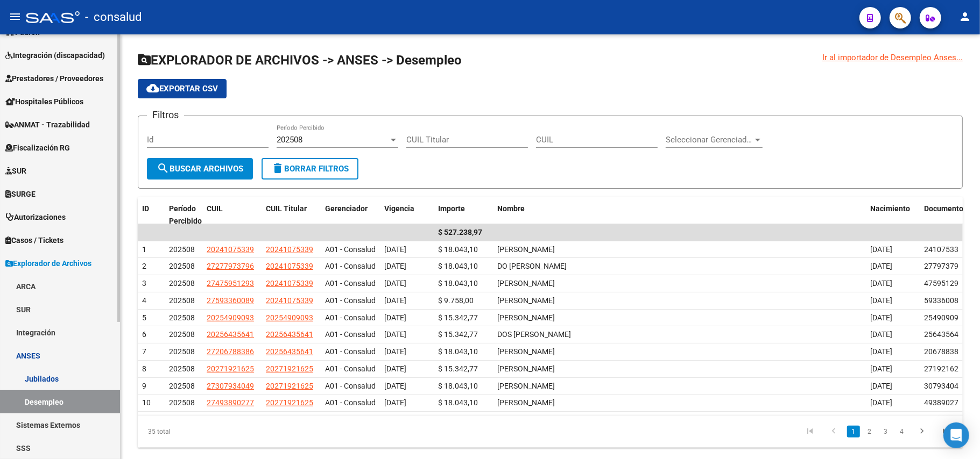 Image resolution: width=980 pixels, height=459 pixels. Describe the element at coordinates (230, 351) in the screenshot. I see `span: 27206788386` at that location.